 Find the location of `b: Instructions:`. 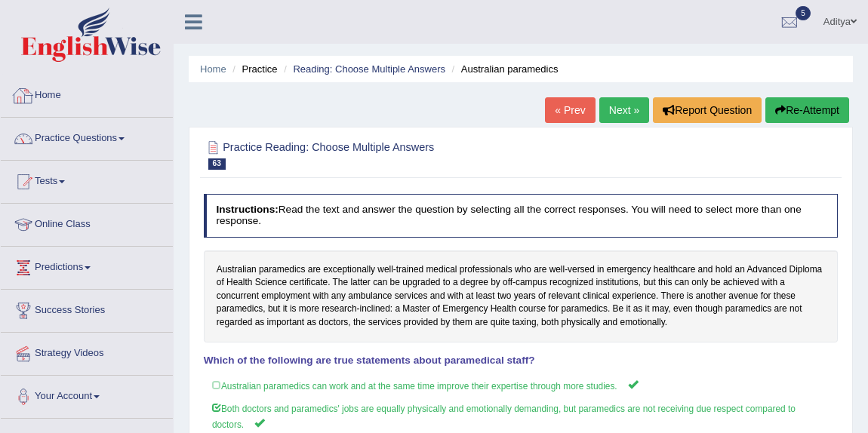

b: Instructions: is located at coordinates (247, 209).